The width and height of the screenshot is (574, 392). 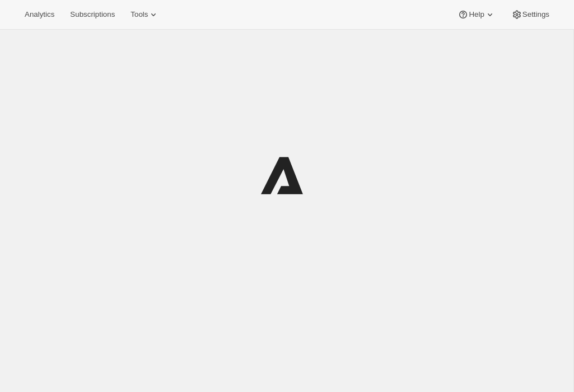 I want to click on button: Settings, so click(x=530, y=14).